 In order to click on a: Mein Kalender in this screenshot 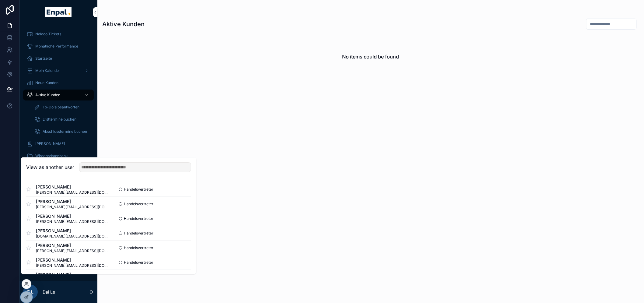, I will do `click(58, 71)`.